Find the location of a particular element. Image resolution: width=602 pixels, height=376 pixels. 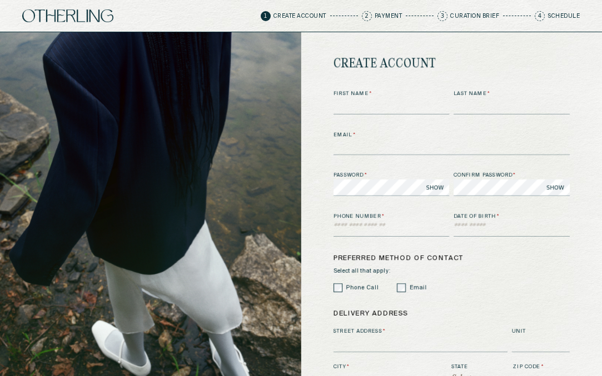

label: Preferred method of contact is located at coordinates (452, 259).